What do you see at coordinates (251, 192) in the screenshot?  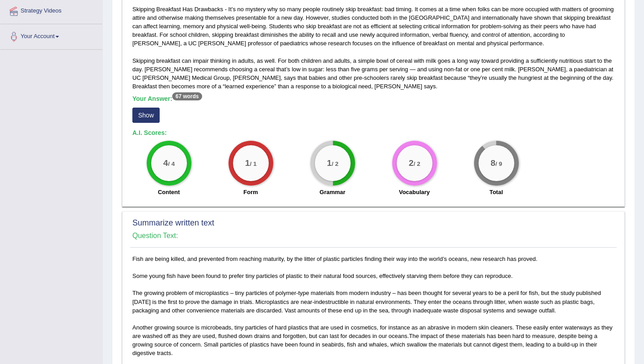 I see `label: Form` at bounding box center [251, 192].